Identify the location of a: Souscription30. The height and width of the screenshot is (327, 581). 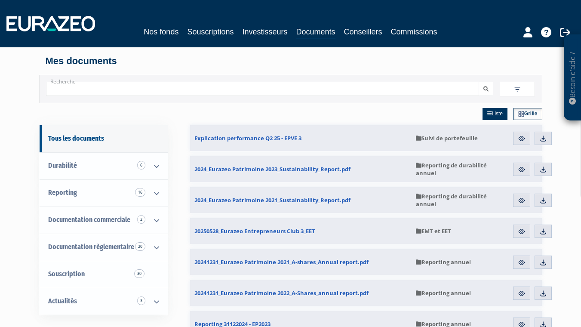
(104, 274).